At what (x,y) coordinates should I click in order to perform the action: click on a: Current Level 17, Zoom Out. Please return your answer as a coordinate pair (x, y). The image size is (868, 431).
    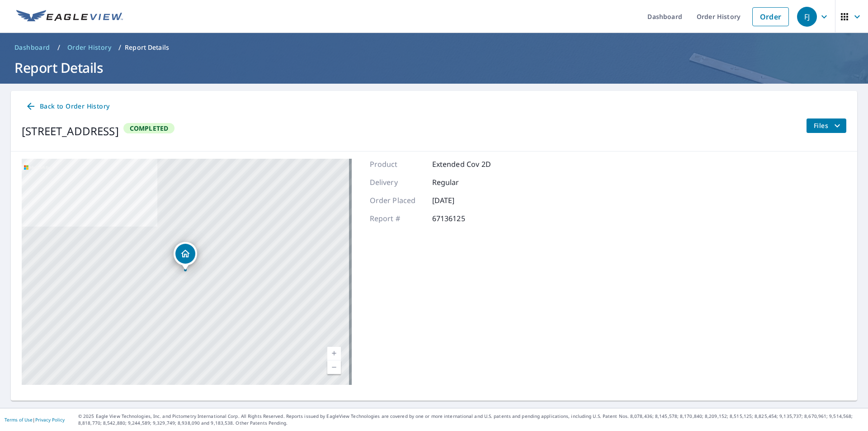
    Looking at the image, I should click on (334, 368).